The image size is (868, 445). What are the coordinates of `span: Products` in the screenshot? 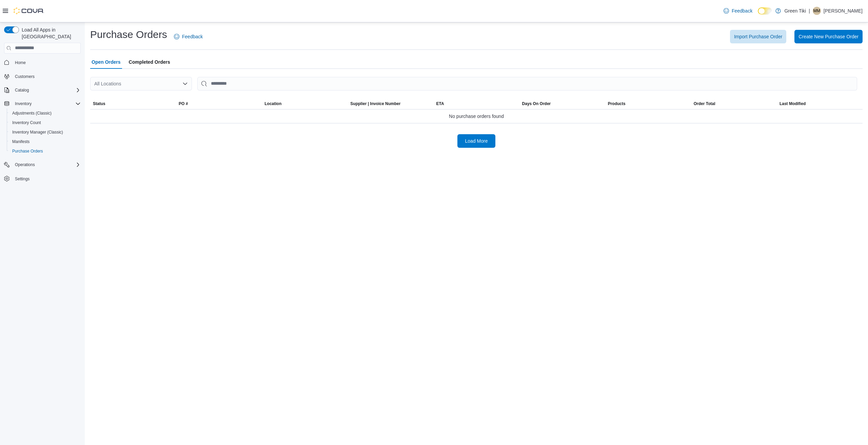 It's located at (617, 104).